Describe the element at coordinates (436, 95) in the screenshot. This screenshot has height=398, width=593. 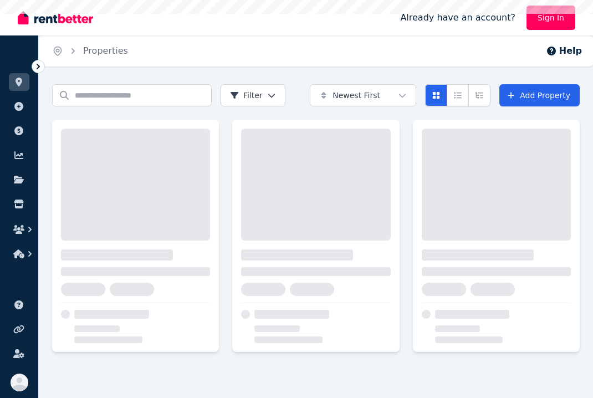
I see `button: Card view` at that location.